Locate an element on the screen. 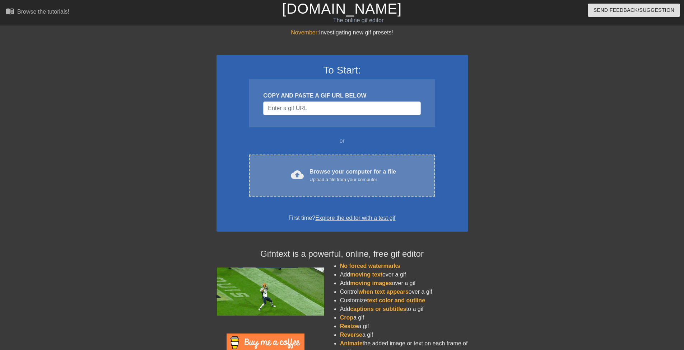  div: Browse the tutorials! is located at coordinates (43, 11).